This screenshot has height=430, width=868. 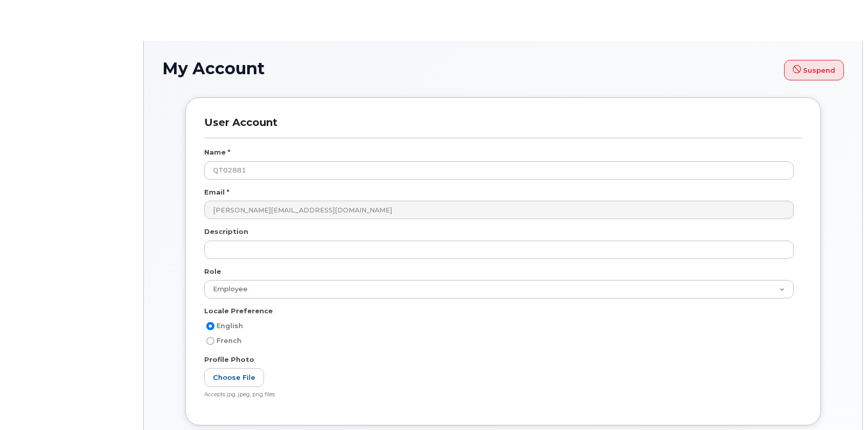 I want to click on label: Role, so click(x=213, y=272).